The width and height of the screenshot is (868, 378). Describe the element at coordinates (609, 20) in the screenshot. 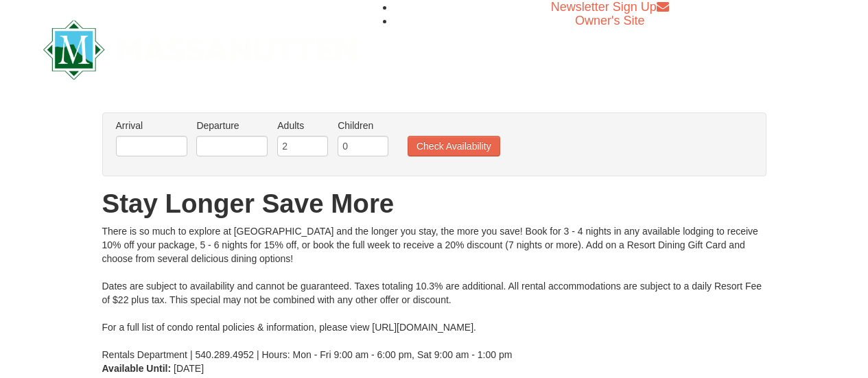

I see `span: Owner's Site` at that location.